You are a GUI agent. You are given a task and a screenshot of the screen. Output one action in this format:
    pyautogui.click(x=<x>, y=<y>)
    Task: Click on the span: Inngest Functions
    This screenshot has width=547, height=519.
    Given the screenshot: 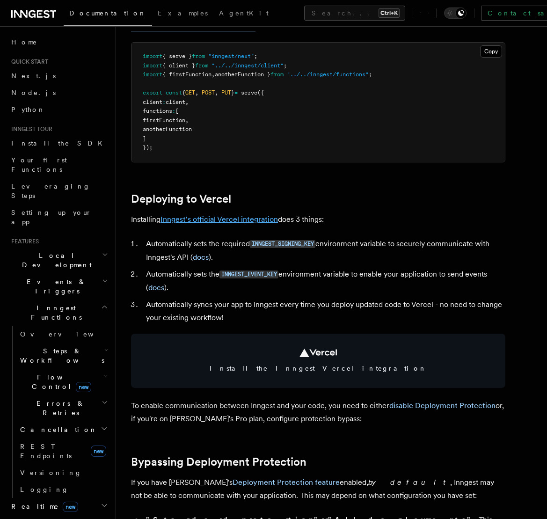 What is the action you would take?
    pyautogui.click(x=54, y=313)
    